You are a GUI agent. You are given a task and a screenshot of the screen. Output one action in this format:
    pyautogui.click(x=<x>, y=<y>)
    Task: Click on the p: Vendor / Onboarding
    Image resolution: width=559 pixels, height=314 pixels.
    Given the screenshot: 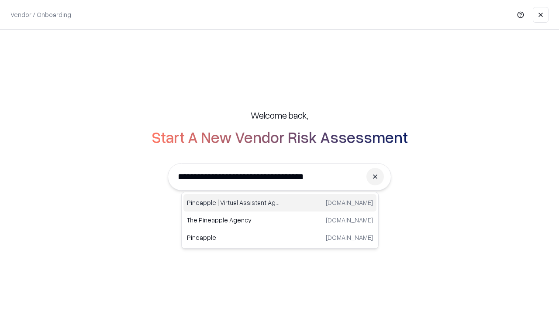 What is the action you would take?
    pyautogui.click(x=41, y=14)
    